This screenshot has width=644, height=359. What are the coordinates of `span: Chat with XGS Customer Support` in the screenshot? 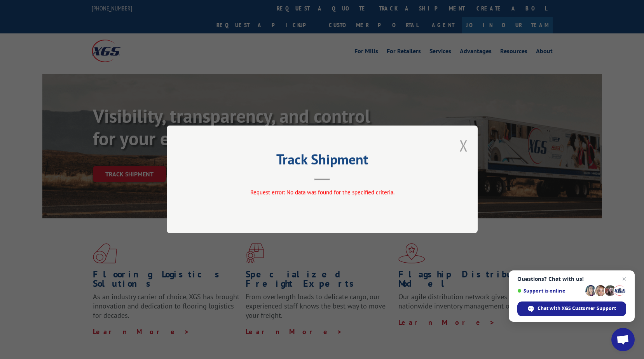 It's located at (576, 309).